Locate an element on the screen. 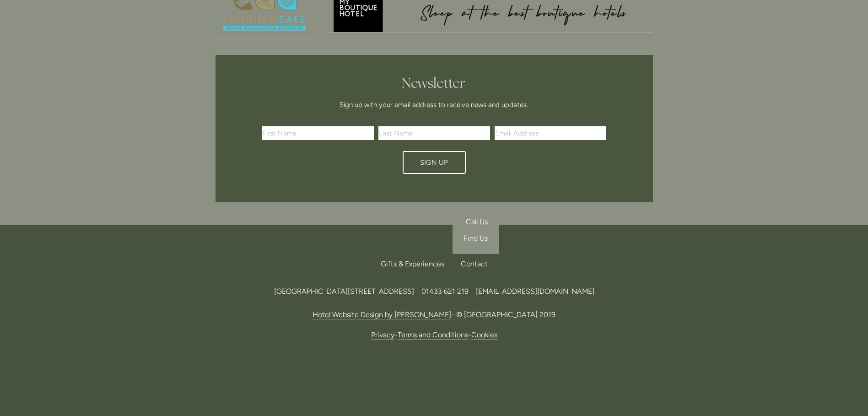 The width and height of the screenshot is (868, 416). a: Privacy is located at coordinates (383, 335).